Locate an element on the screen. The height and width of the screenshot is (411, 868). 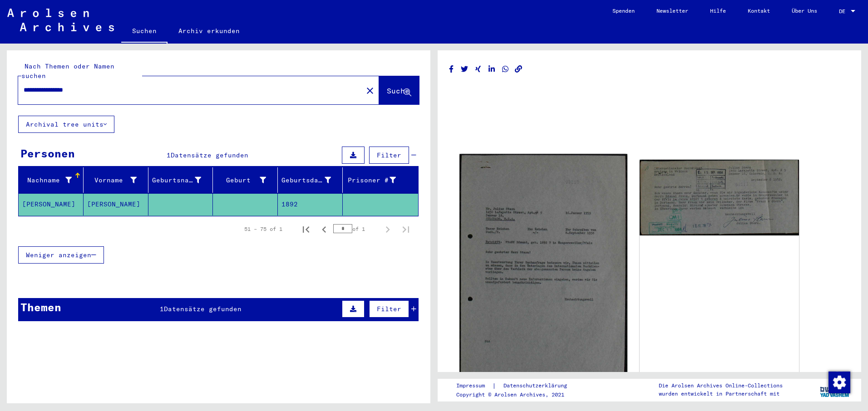
div: Personen is located at coordinates (48, 153).